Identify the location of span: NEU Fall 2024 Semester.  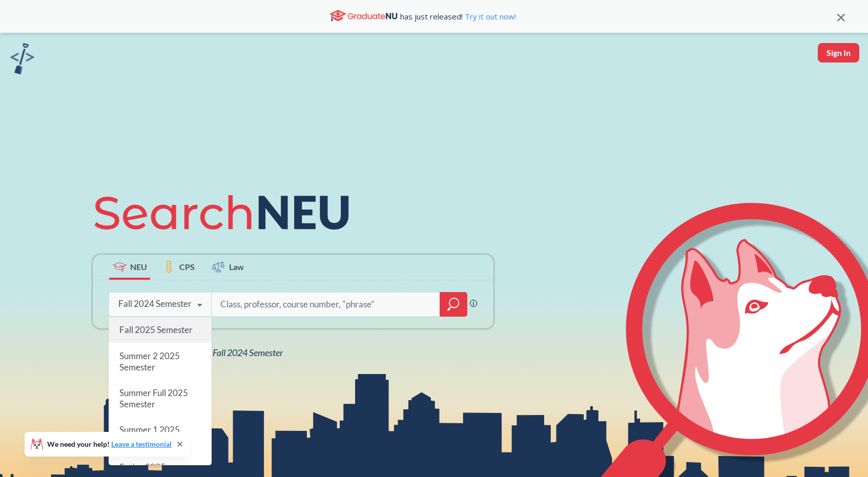
(238, 353).